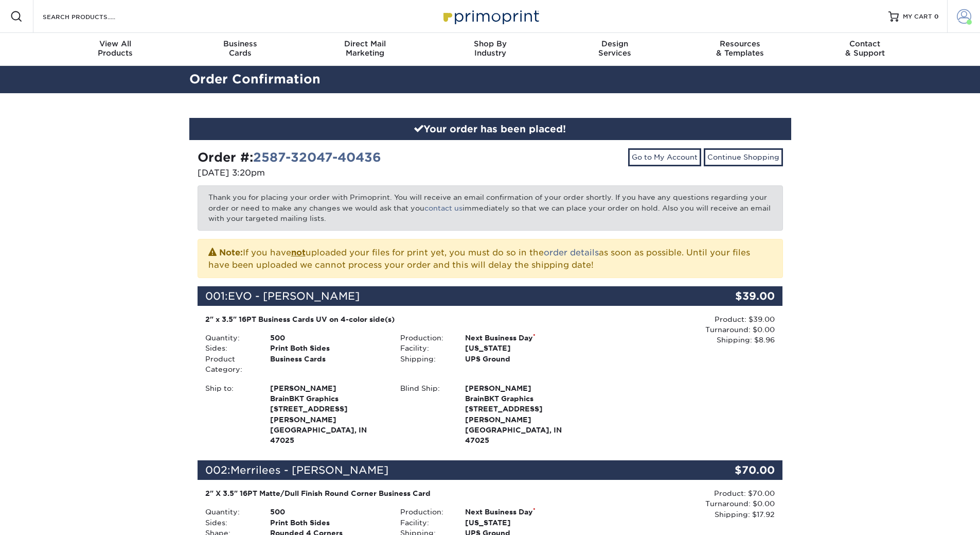  Describe the element at coordinates (230, 364) in the screenshot. I see `div: Product Category:` at that location.